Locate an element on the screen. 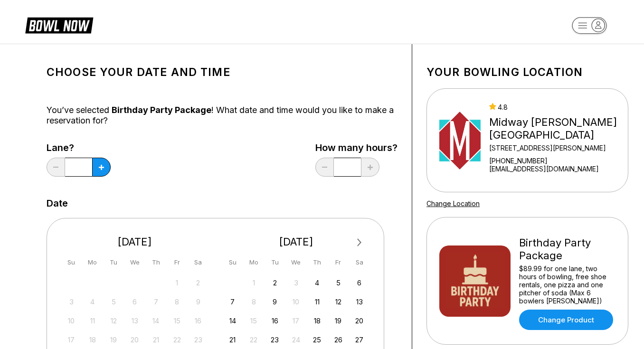 Image resolution: width=644 pixels, height=349 pixels. div: Not available Friday, August 22nd, 2025 is located at coordinates (176, 340).